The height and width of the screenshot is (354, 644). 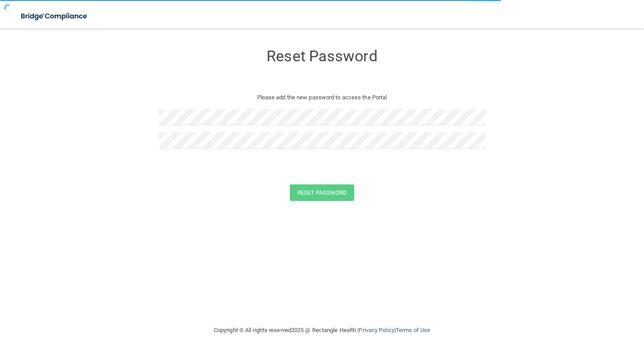 What do you see at coordinates (413, 330) in the screenshot?
I see `a: Terms of Use` at bounding box center [413, 330].